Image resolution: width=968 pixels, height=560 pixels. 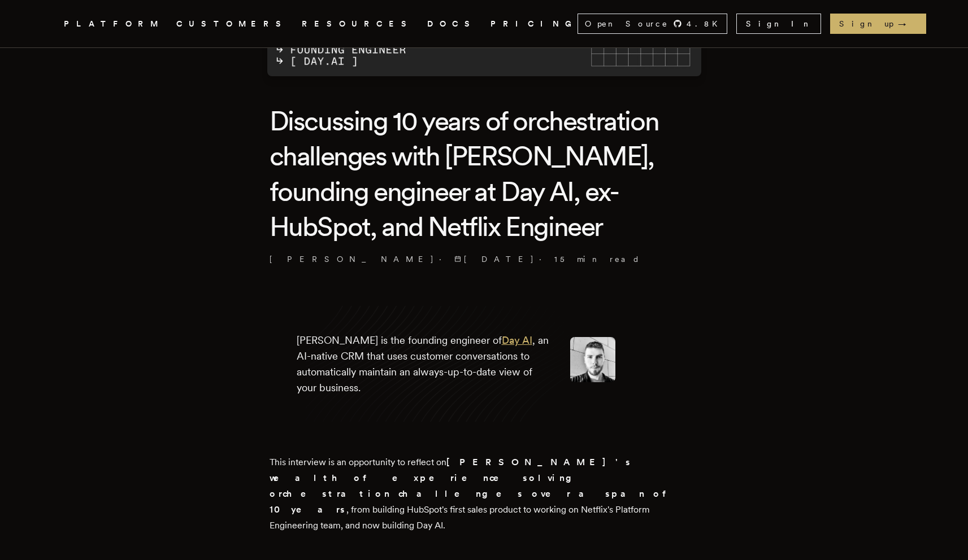 What do you see at coordinates (778, 24) in the screenshot?
I see `a: Sign In` at bounding box center [778, 24].